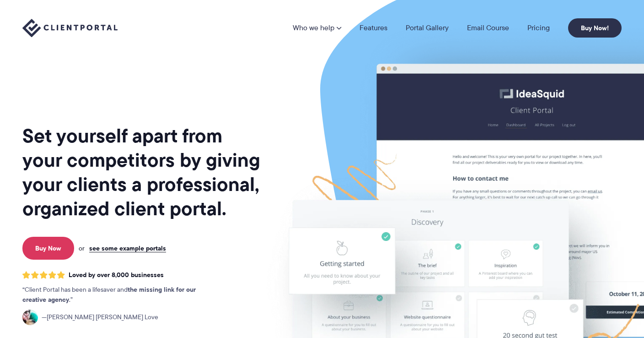 The height and width of the screenshot is (338, 644). I want to click on a: Pricing, so click(538, 28).